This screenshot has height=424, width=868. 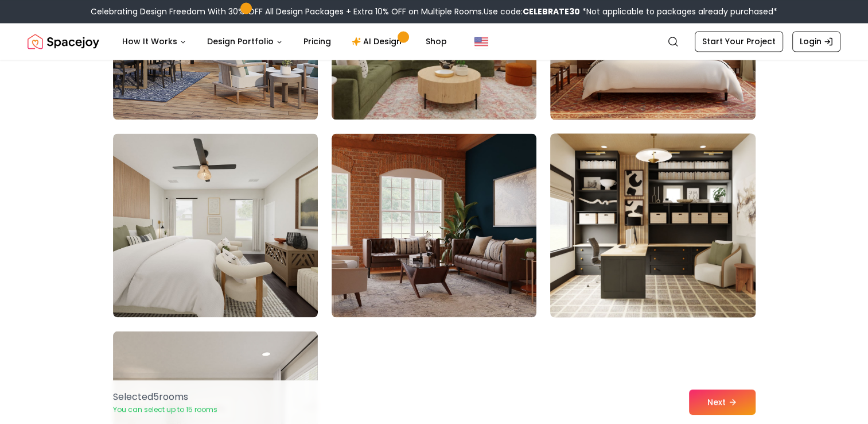 What do you see at coordinates (245, 41) in the screenshot?
I see `button: Design Portfolio` at bounding box center [245, 41].